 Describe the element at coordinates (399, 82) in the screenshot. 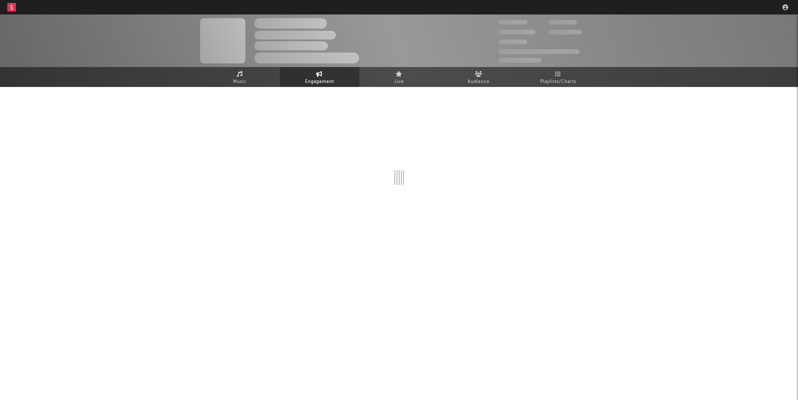

I see `span: Live` at that location.